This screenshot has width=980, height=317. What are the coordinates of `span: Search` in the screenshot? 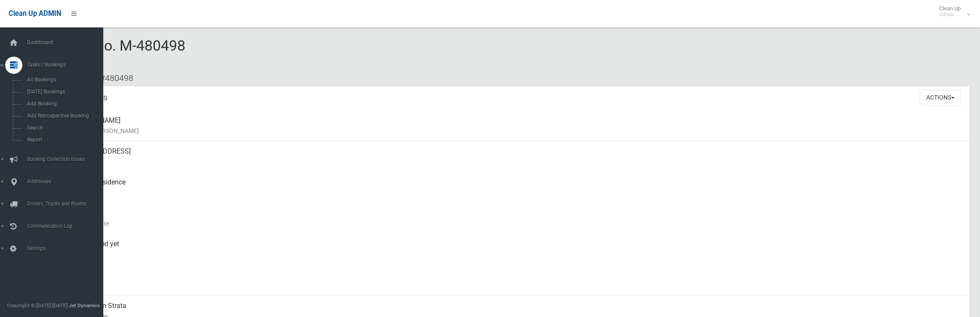 It's located at (63, 128).